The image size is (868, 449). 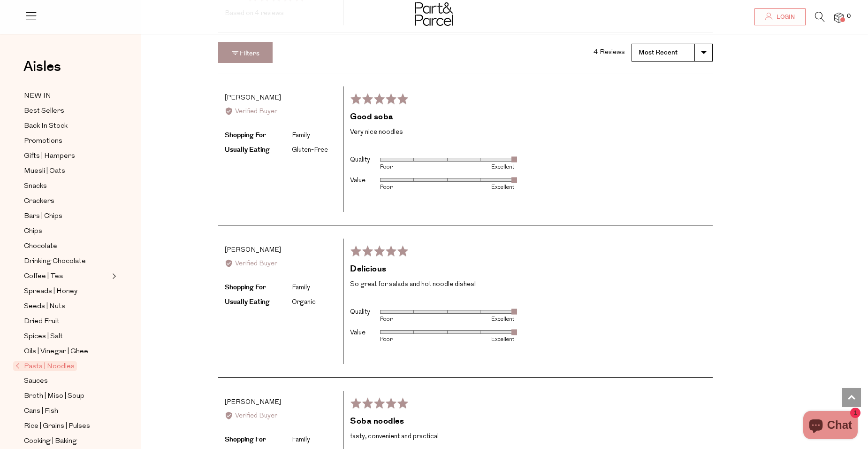 I want to click on span: Crackers, so click(x=39, y=201).